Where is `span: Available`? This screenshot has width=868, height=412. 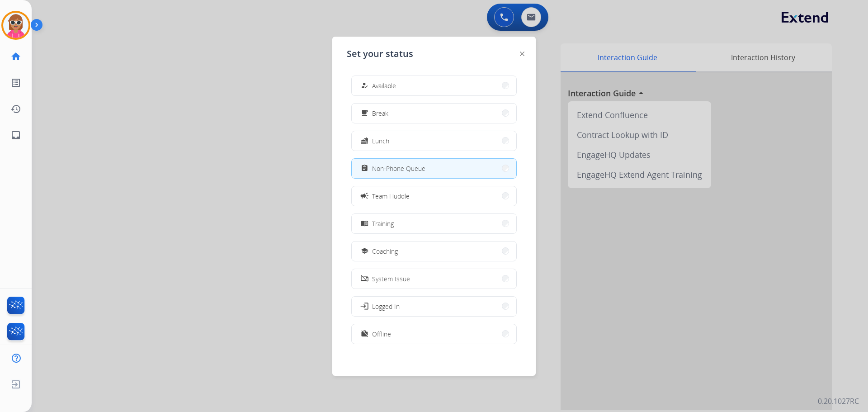 span: Available is located at coordinates (384, 85).